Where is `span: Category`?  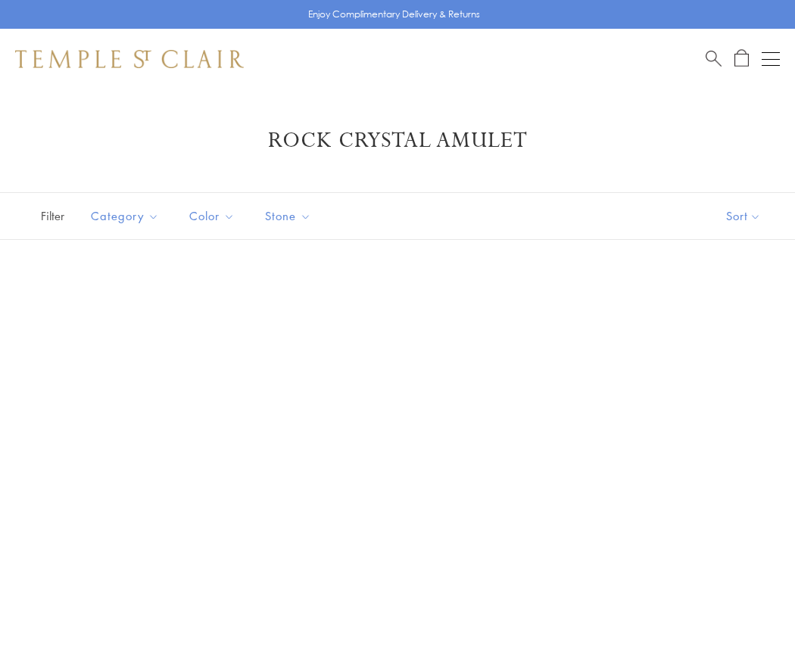
span: Category is located at coordinates (126, 216).